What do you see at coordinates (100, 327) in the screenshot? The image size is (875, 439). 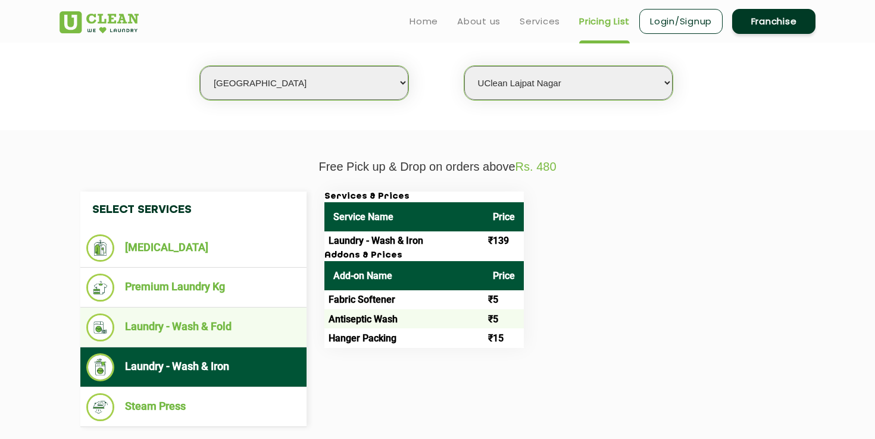 I see `img: Laundry - Wash & Fold` at bounding box center [100, 327].